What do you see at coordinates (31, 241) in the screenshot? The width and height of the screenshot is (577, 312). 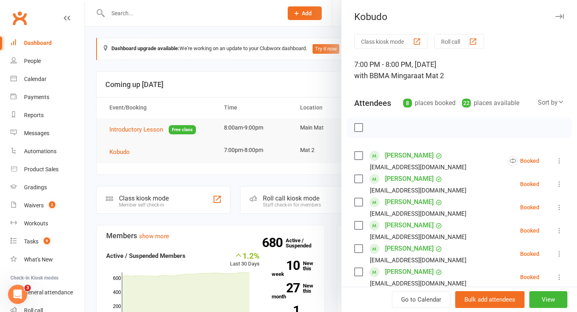 I see `div: Tasks` at bounding box center [31, 241].